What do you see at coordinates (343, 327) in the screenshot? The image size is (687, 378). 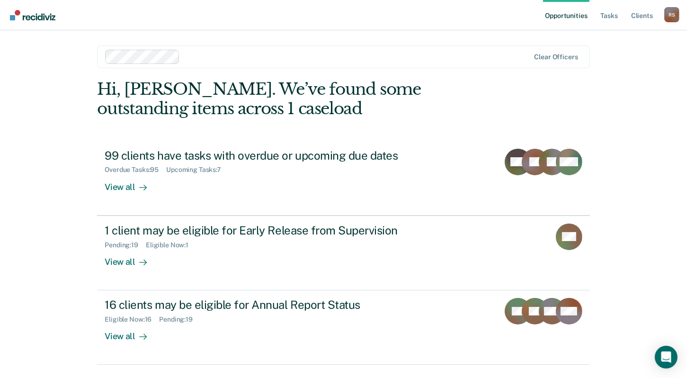 I see `a: 16 clients may be eligible for Annual Report StatusEligible Now:16Pending:19View all` at bounding box center [343, 327].